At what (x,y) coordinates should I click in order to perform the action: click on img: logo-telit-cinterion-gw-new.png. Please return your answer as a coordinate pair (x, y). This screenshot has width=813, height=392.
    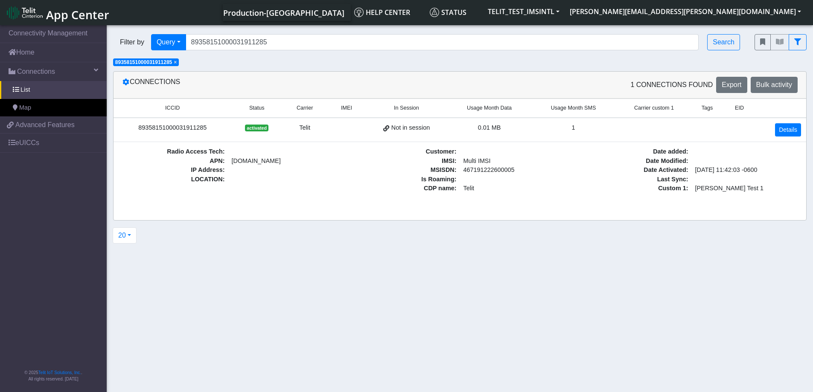
    Looking at the image, I should click on (25, 13).